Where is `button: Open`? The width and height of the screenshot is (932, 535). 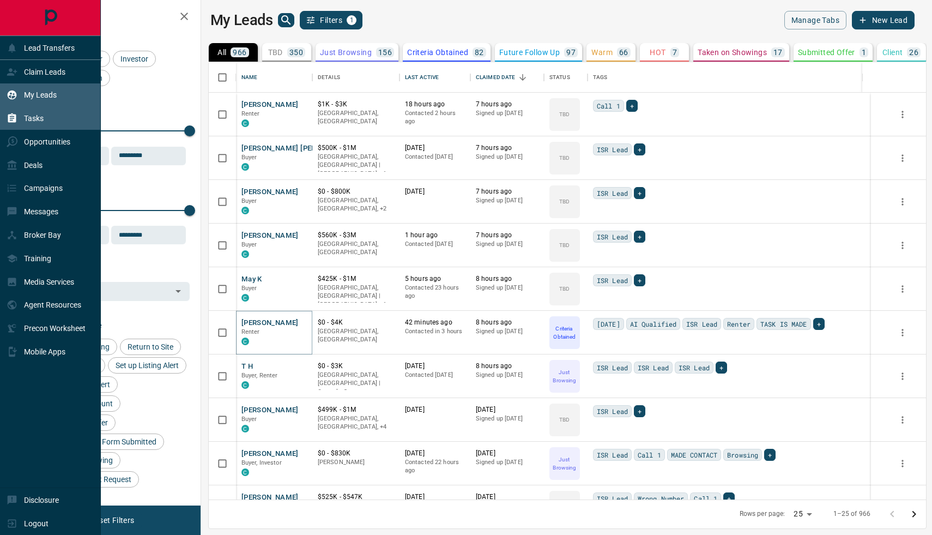
button: Open is located at coordinates (178, 291).